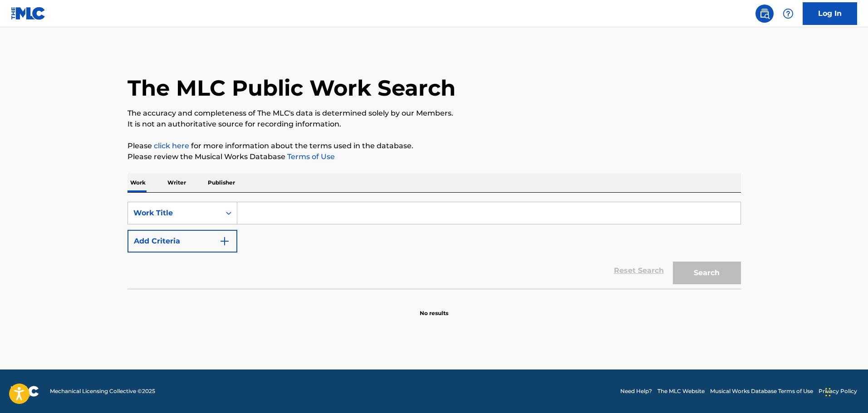  I want to click on a: Terms of Use, so click(310, 157).